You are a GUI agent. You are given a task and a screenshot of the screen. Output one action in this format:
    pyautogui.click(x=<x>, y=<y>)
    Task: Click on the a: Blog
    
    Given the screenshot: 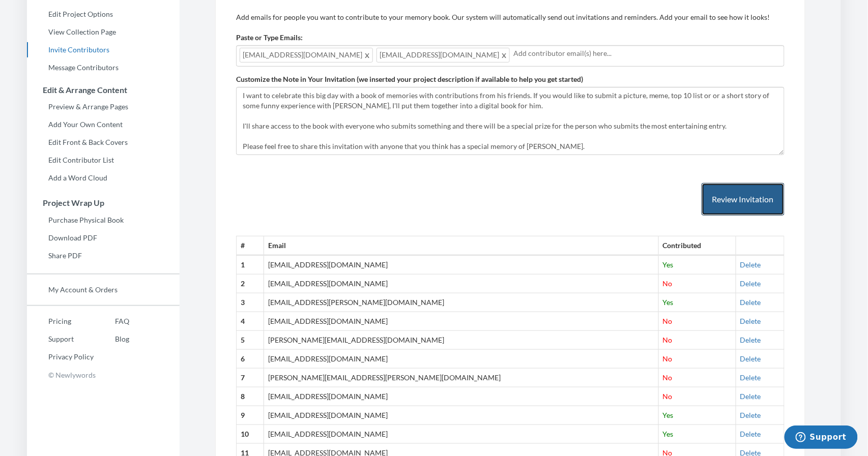 What is the action you would take?
    pyautogui.click(x=111, y=339)
    